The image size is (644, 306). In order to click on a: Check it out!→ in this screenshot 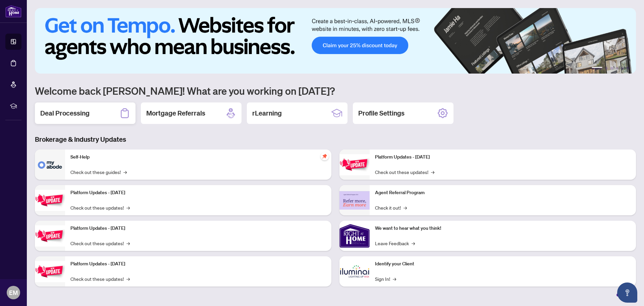, I will do `click(391, 208)`.